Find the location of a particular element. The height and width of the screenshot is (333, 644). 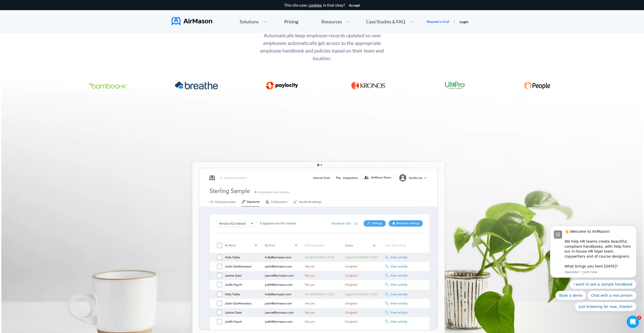

div: Automatically keep employee records updated so new employees automatically get access to the appr... is located at coordinates (322, 47).